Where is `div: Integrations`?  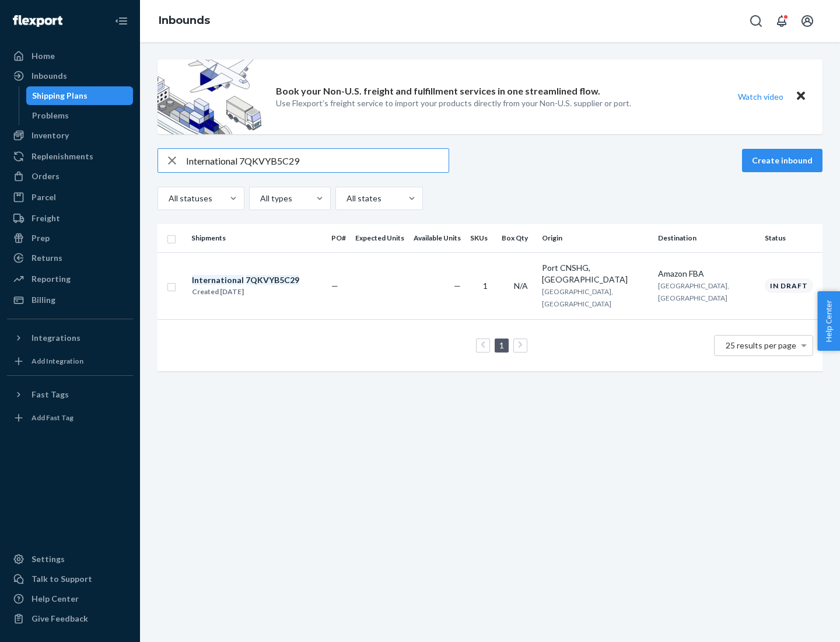
div: Integrations is located at coordinates (56, 338).